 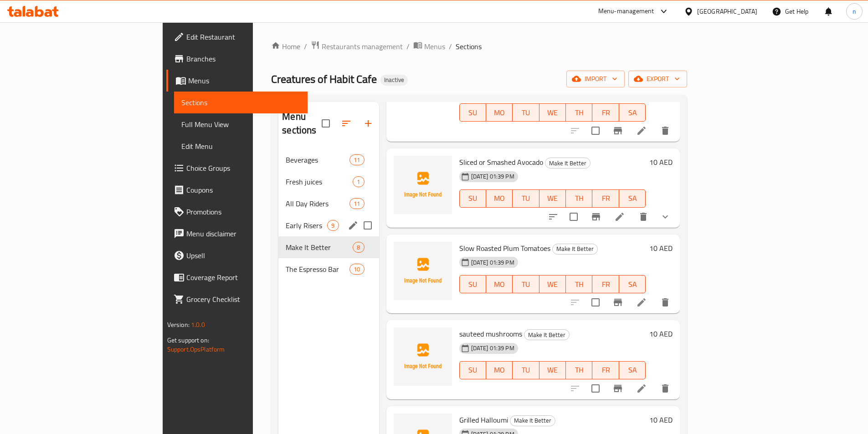 I want to click on a: Branches, so click(x=237, y=59).